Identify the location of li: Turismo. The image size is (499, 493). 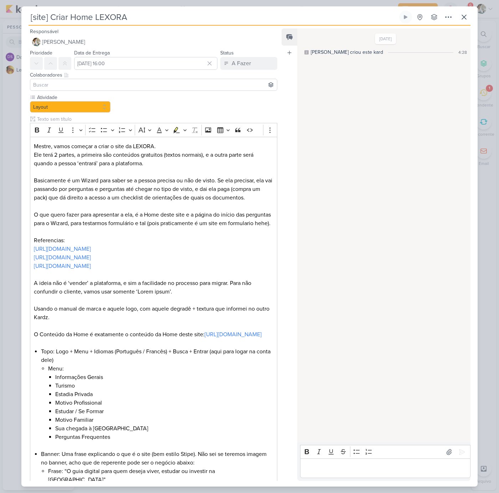
(164, 386).